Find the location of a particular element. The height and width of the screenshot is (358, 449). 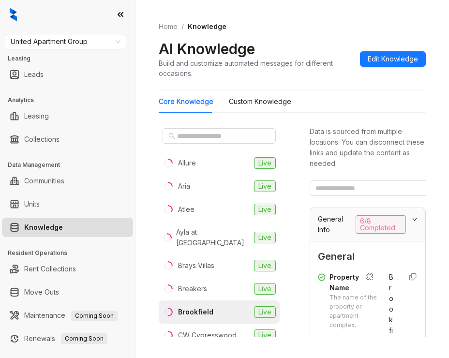

li: Leasing is located at coordinates (67, 116).